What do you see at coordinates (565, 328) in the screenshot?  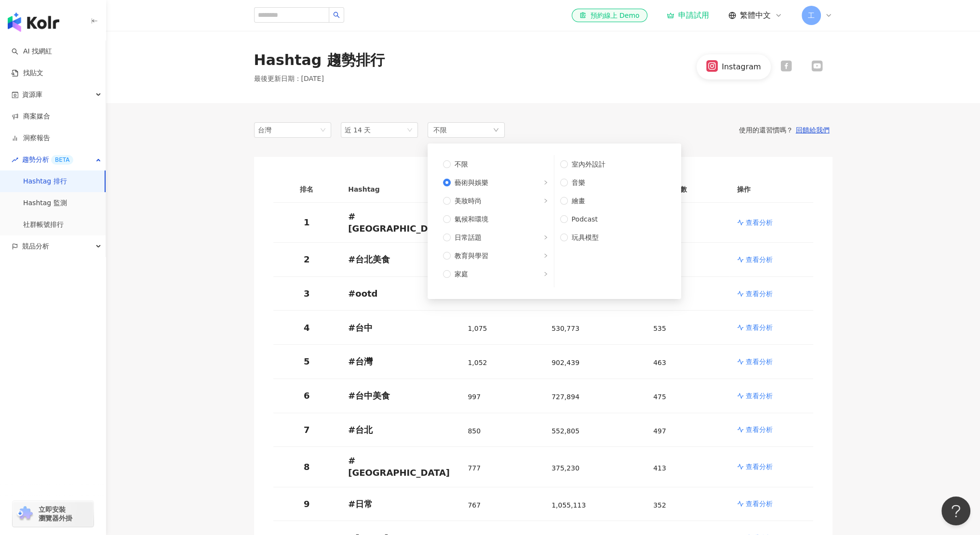 I see `span: 530,773` at bounding box center [565, 328].